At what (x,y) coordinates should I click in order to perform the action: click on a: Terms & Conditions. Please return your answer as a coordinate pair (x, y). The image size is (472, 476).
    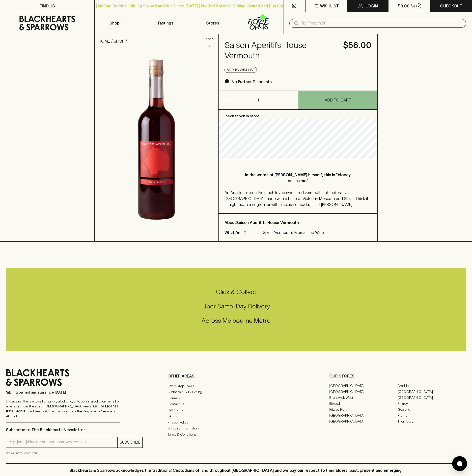
    Looking at the image, I should click on (236, 435).